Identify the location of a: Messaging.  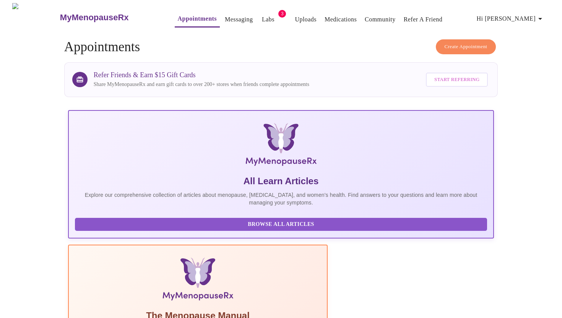
(238, 19).